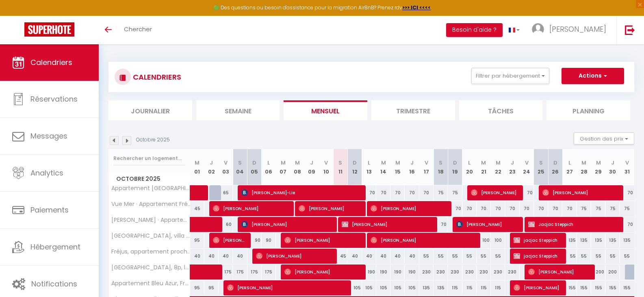 This screenshot has height=297, width=644. I want to click on th: 20, so click(469, 167).